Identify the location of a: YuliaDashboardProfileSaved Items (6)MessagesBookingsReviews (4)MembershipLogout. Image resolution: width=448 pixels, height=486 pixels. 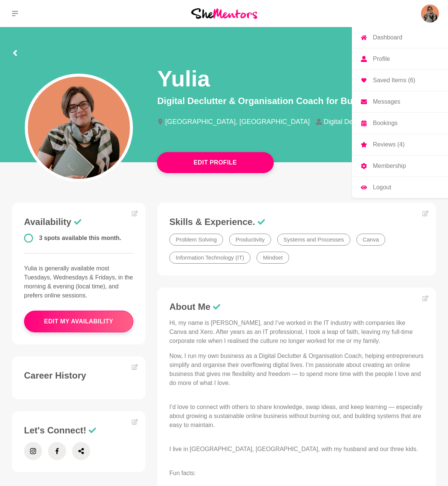
(430, 14).